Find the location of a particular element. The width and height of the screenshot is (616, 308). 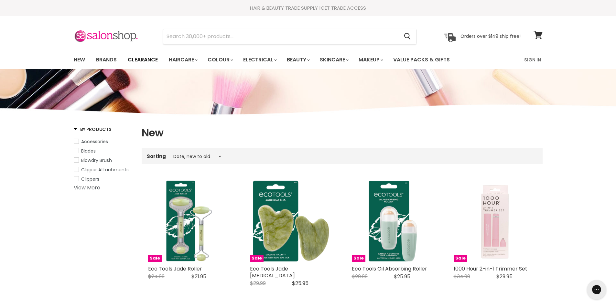

a: Accessories is located at coordinates (103, 142).